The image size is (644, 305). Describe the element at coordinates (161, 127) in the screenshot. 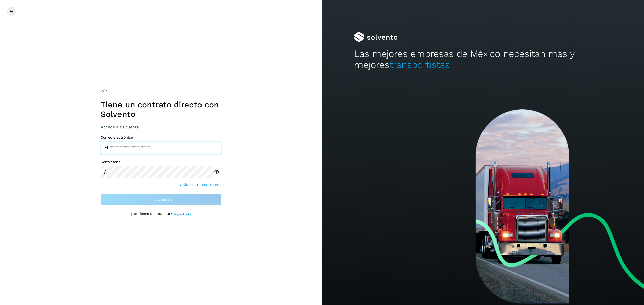

I see `h3: Accede a tu cuenta` at that location.